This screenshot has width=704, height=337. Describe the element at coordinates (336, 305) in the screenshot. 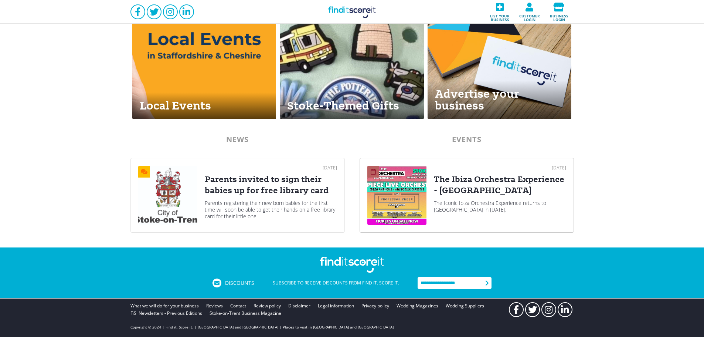

I see `a: Legal information` at that location.